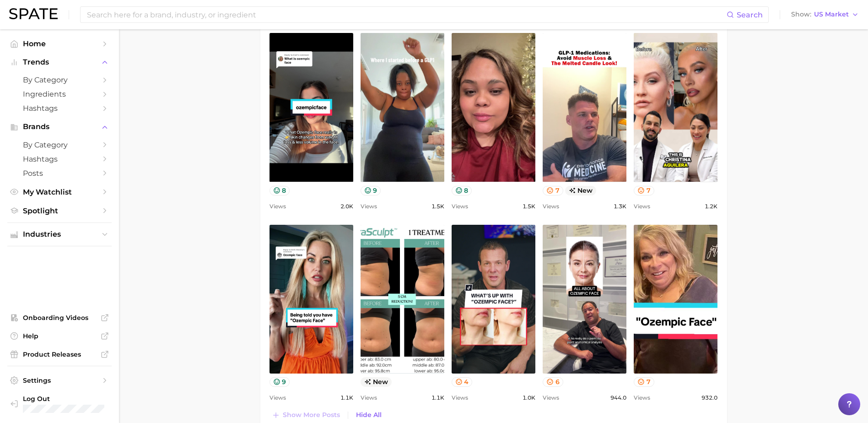 The width and height of the screenshot is (868, 423). I want to click on a: My Watchlist, so click(59, 192).